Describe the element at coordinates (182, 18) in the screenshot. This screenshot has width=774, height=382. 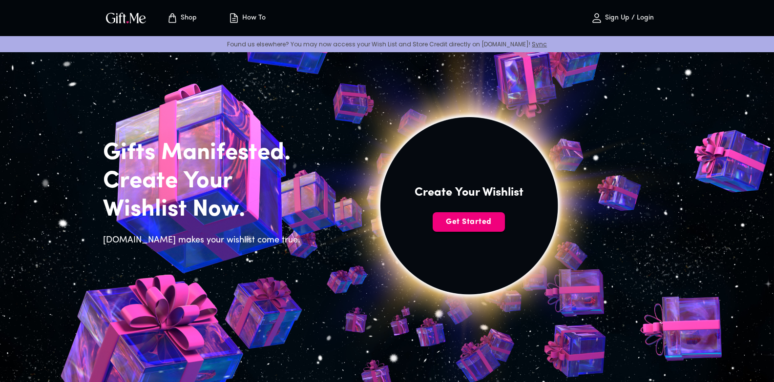
I see `button: Store page` at that location.